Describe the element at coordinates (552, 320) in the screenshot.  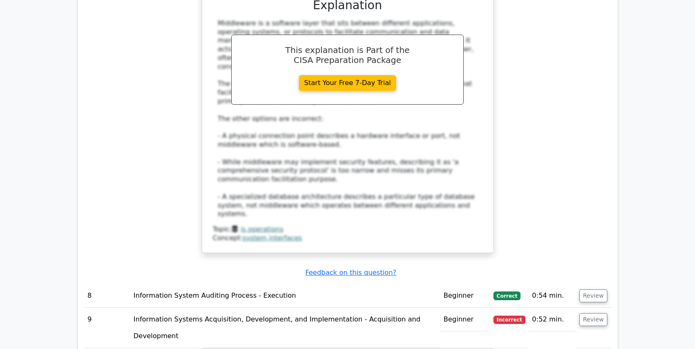
I see `td: 0:52 min.` at that location.